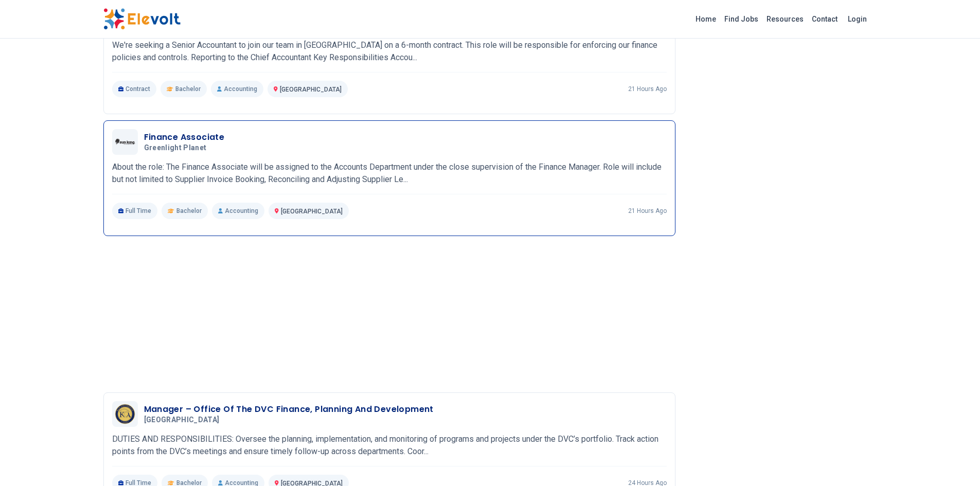  I want to click on img: KCA University, so click(125, 414).